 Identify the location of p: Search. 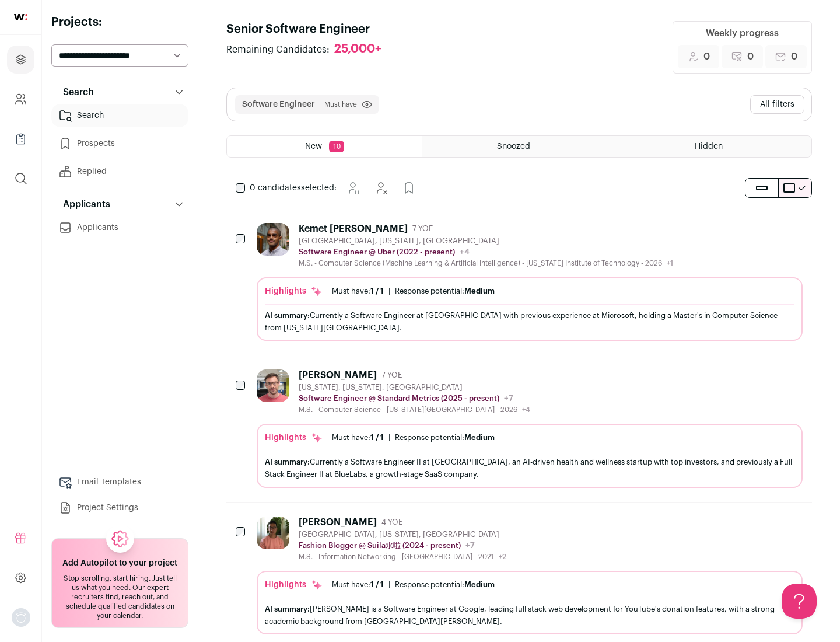
(75, 92).